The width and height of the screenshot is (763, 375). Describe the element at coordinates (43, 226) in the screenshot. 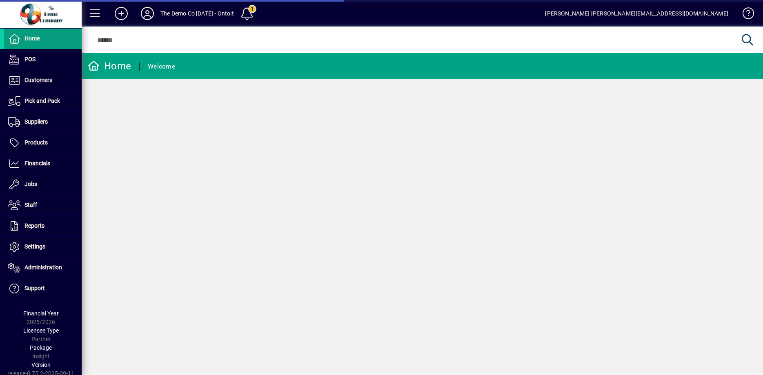

I see `a: Reports` at that location.